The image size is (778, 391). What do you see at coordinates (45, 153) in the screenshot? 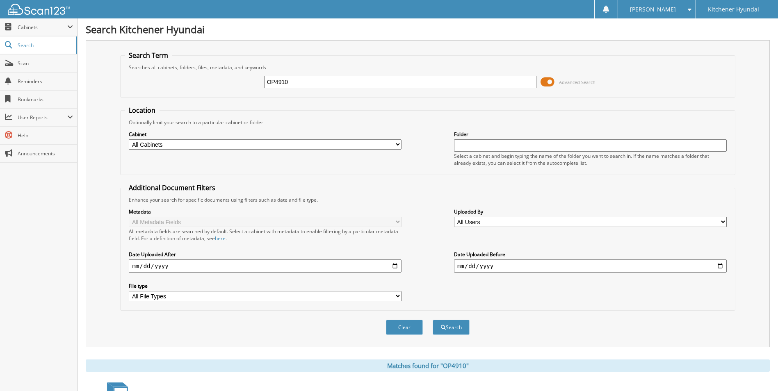
I see `span: Announcements` at bounding box center [45, 153].